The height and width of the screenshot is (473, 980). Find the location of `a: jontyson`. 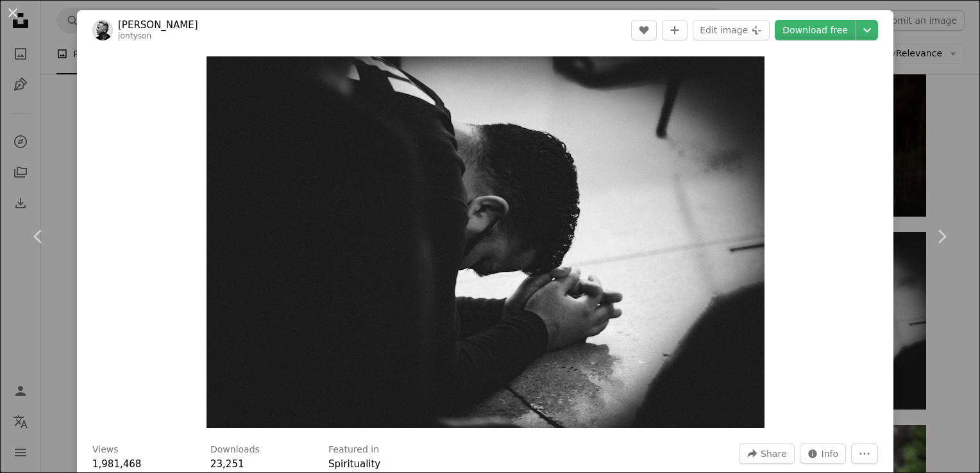

a: jontyson is located at coordinates (134, 36).